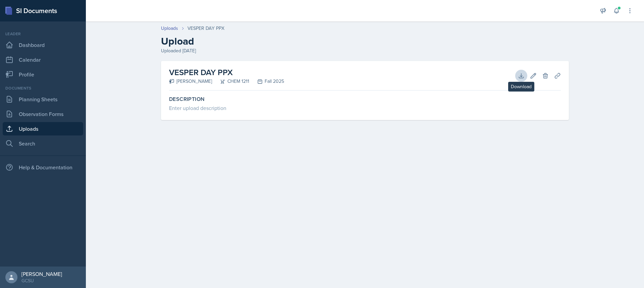 Image resolution: width=644 pixels, height=288 pixels. Describe the element at coordinates (43, 88) in the screenshot. I see `div: Documents` at that location.